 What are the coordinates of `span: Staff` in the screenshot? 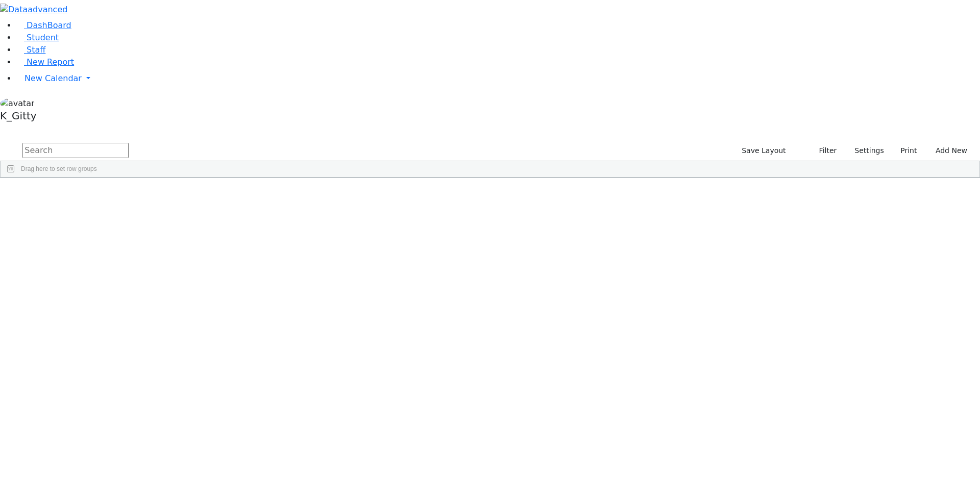 It's located at (36, 49).